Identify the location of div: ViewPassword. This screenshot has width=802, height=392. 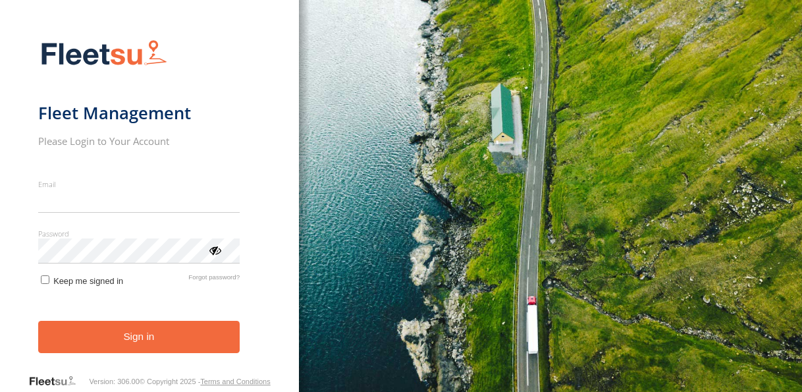
(215, 250).